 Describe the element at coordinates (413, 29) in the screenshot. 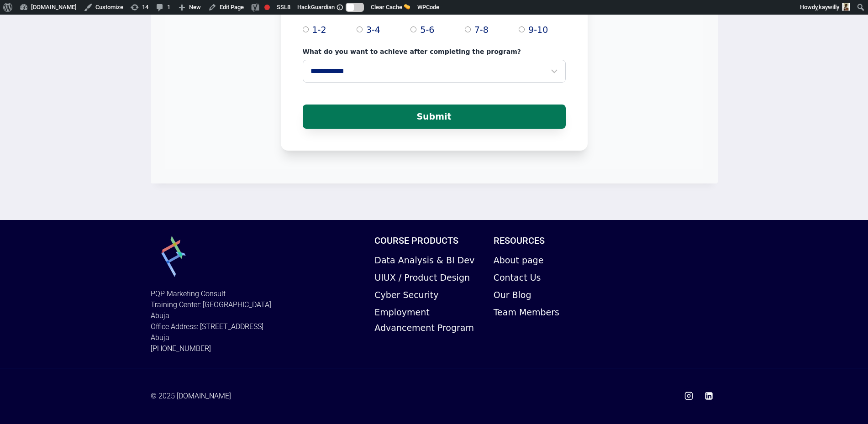

I see `input: 5-6` at that location.